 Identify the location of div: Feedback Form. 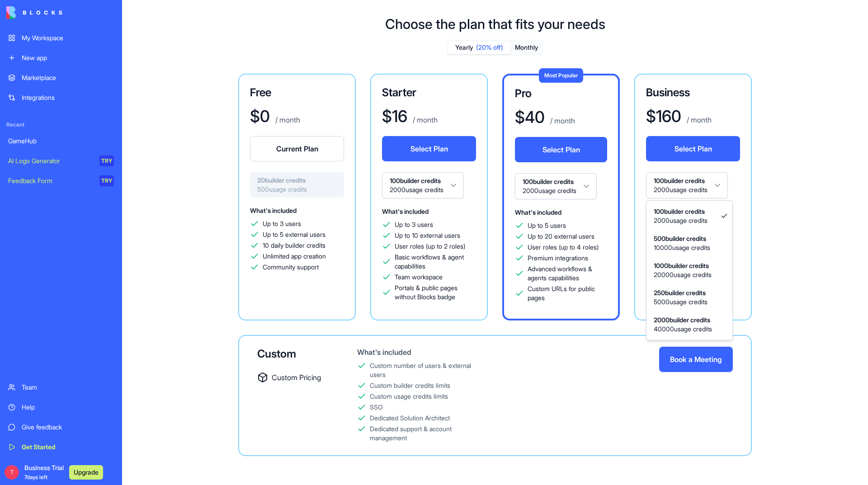
(51, 181).